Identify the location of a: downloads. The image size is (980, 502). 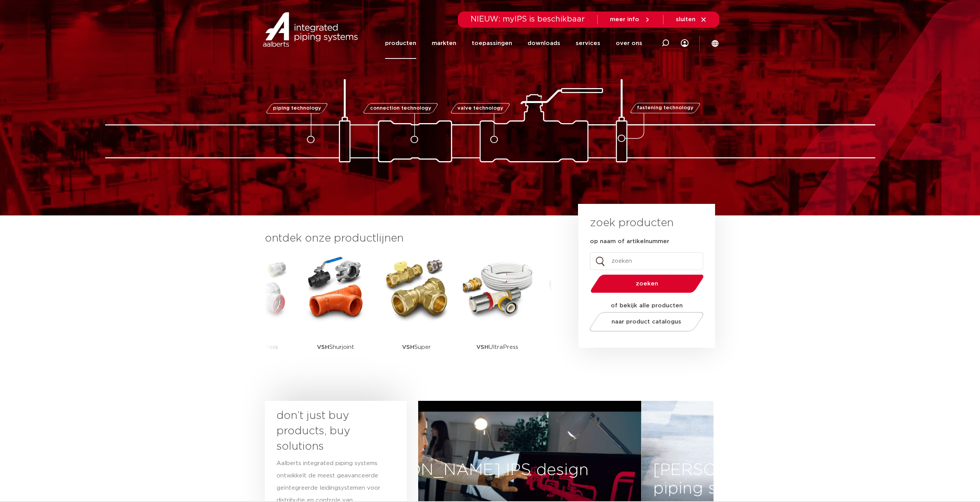
(544, 43).